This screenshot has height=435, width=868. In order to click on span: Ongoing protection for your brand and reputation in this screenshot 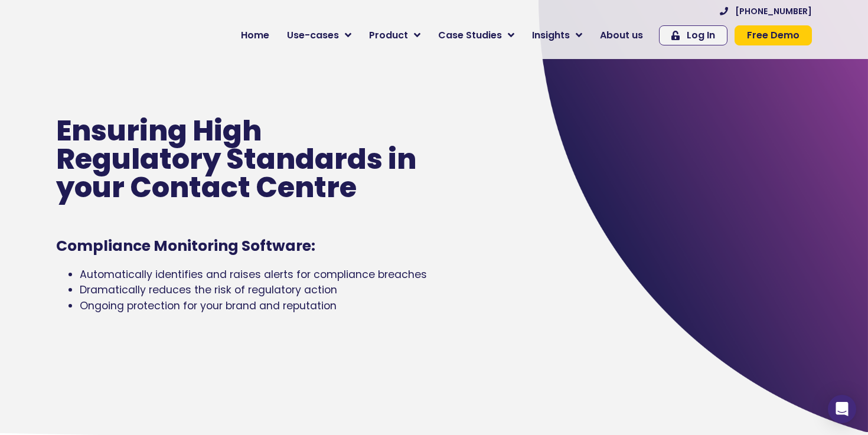, I will do `click(208, 306)`.